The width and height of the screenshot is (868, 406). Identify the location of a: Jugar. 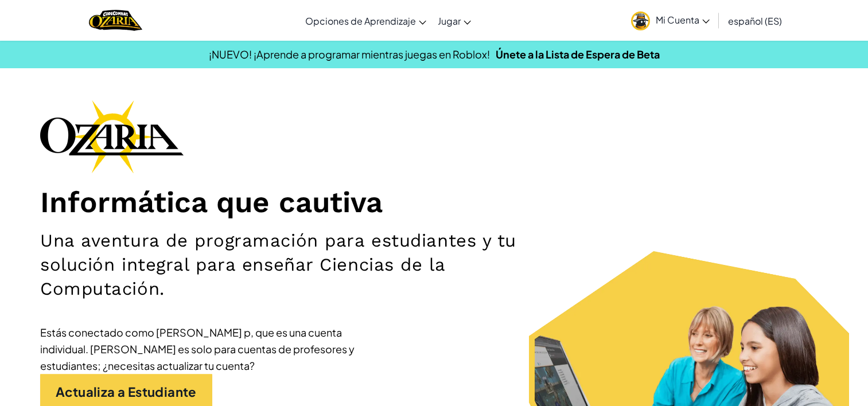
(454, 21).